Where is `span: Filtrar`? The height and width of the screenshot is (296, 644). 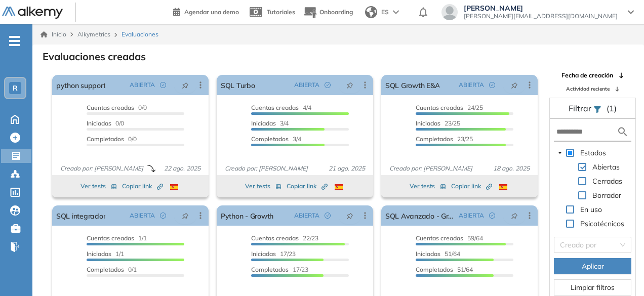
span: Filtrar is located at coordinates (581, 108).